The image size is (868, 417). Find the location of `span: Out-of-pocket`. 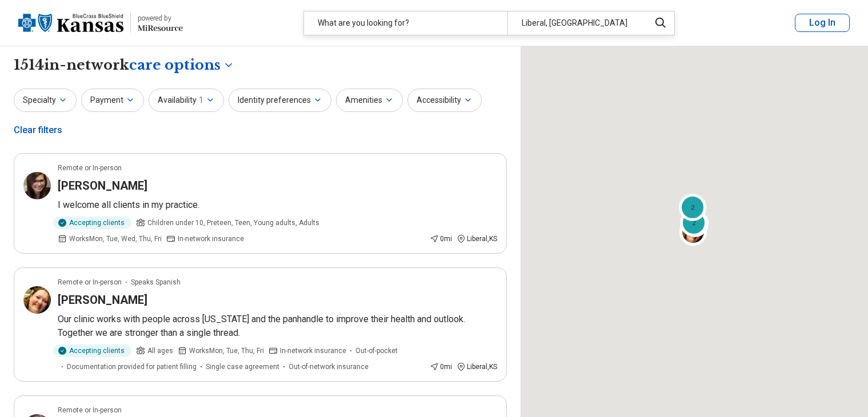

span: Out-of-pocket is located at coordinates (377, 351).